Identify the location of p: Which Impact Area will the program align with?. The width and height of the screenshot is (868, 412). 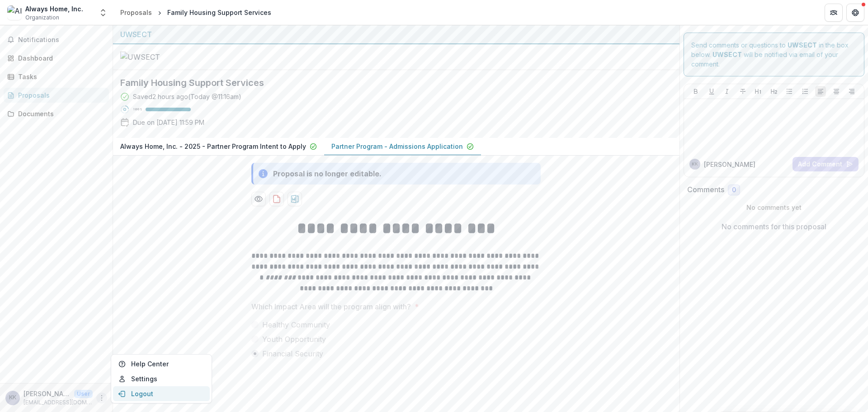
(331, 307).